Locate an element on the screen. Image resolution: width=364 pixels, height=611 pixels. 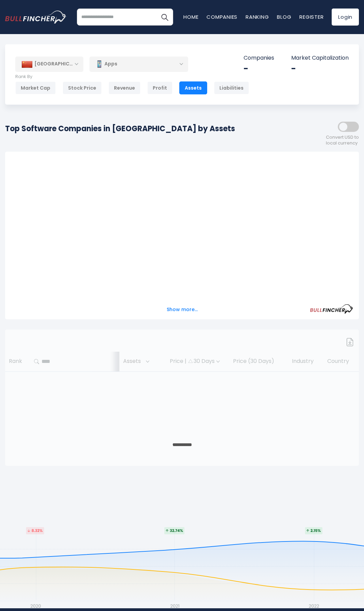
a: Companies is located at coordinates (222, 17).